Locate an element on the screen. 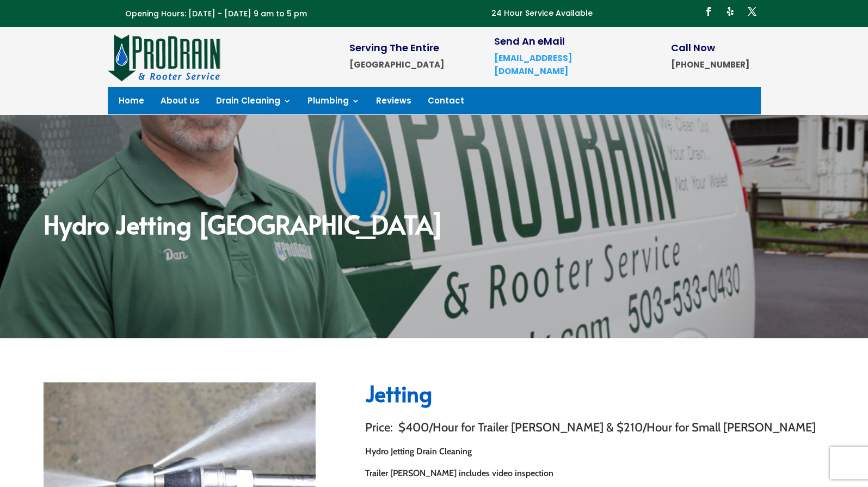 This screenshot has width=868, height=487. a: About us is located at coordinates (180, 103).